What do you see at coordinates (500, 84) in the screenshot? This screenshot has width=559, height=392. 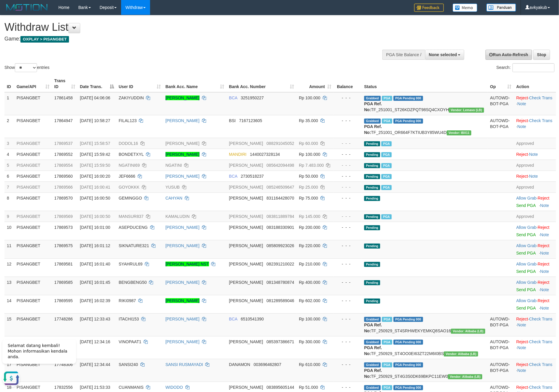 I see `th: Op: activate to sort column ascending` at bounding box center [500, 84].